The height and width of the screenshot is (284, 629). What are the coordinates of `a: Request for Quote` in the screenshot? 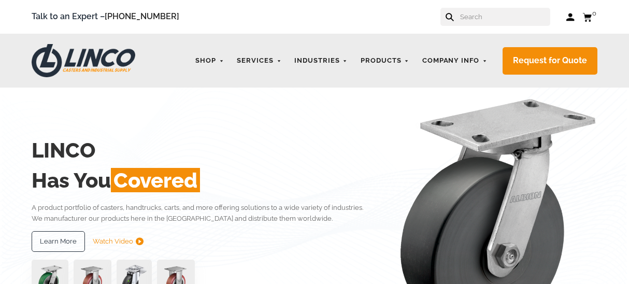 It's located at (550, 61).